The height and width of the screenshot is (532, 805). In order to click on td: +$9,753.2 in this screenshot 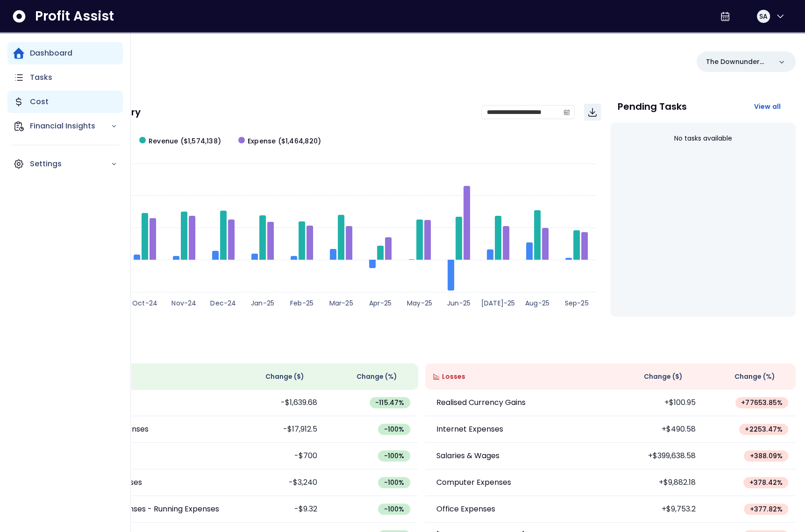, I will do `click(656, 509)`.